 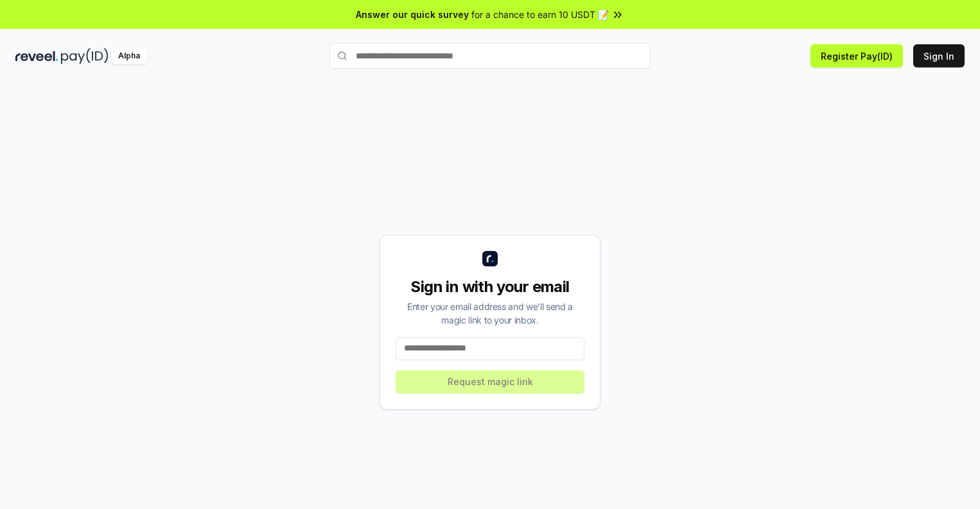 What do you see at coordinates (940, 56) in the screenshot?
I see `button: Sign In` at bounding box center [940, 56].